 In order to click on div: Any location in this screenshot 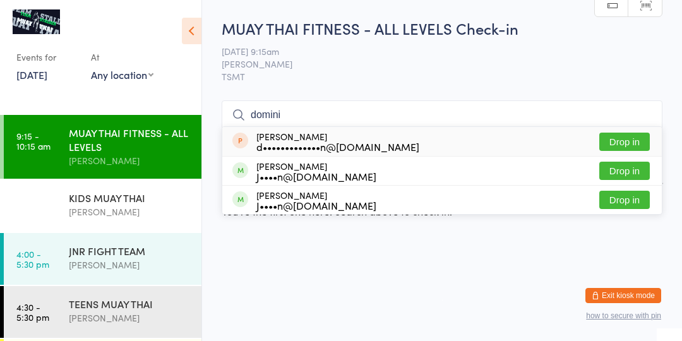, I will do `click(122, 74)`.